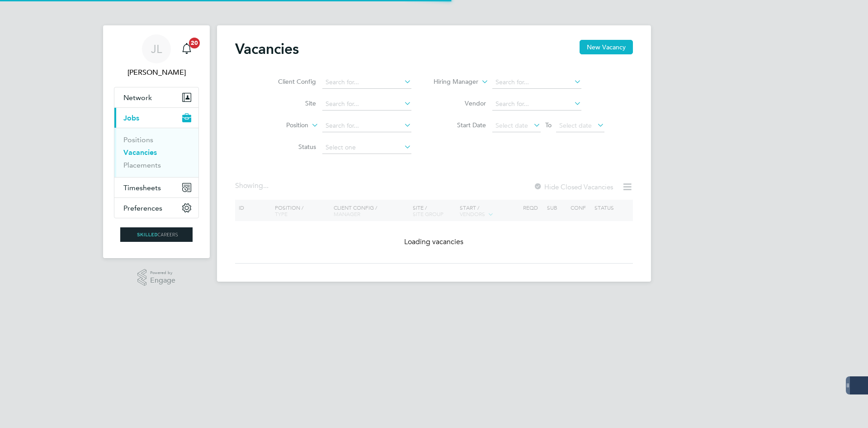 This screenshot has width=868, height=428. I want to click on span: Network, so click(138, 98).